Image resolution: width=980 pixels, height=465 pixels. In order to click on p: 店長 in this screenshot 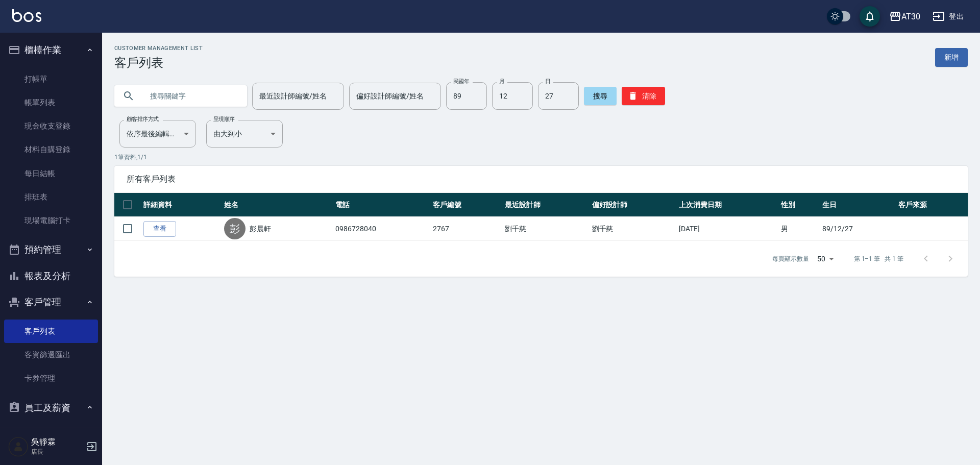, I will do `click(57, 452)`.